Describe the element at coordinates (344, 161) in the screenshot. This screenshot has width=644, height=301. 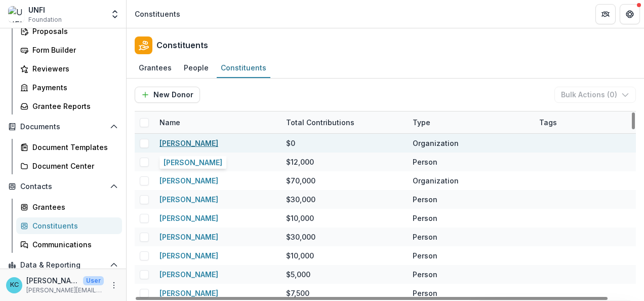
I see `div: $12,000` at that location.